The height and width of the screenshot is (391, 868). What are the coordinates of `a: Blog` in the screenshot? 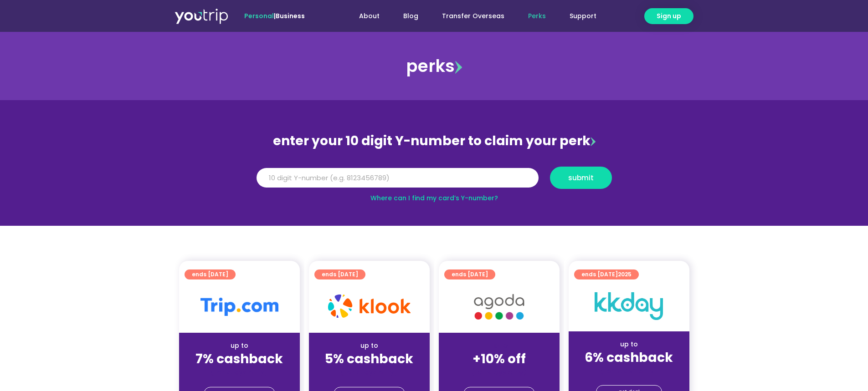 It's located at (410, 16).